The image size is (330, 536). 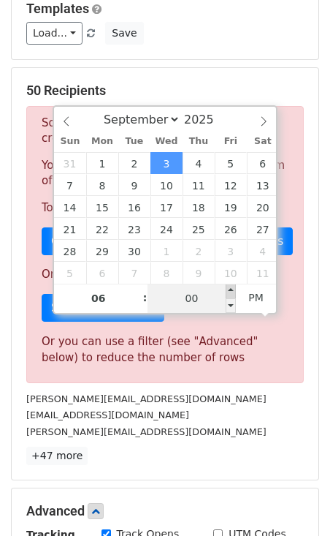 What do you see at coordinates (99, 298) in the screenshot?
I see `input: Hour` at bounding box center [99, 298].